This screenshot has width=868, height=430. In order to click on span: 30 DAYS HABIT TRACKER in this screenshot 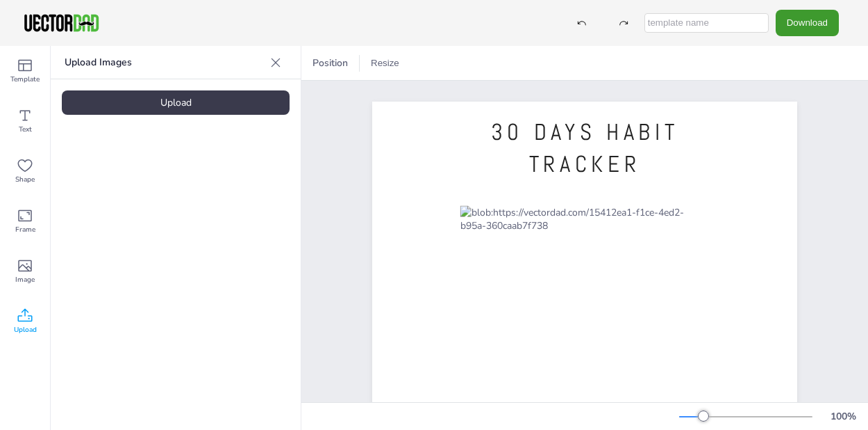, I will do `click(585, 148)`.